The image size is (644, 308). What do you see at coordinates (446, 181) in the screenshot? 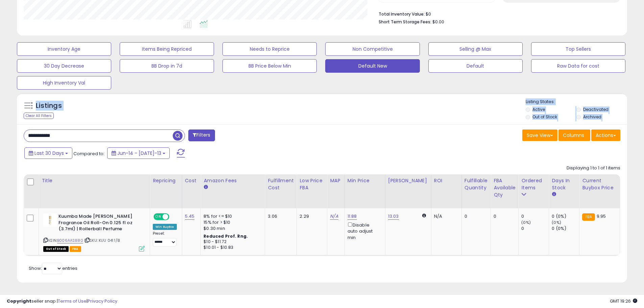
I see `div: ROI` at bounding box center [446, 181].